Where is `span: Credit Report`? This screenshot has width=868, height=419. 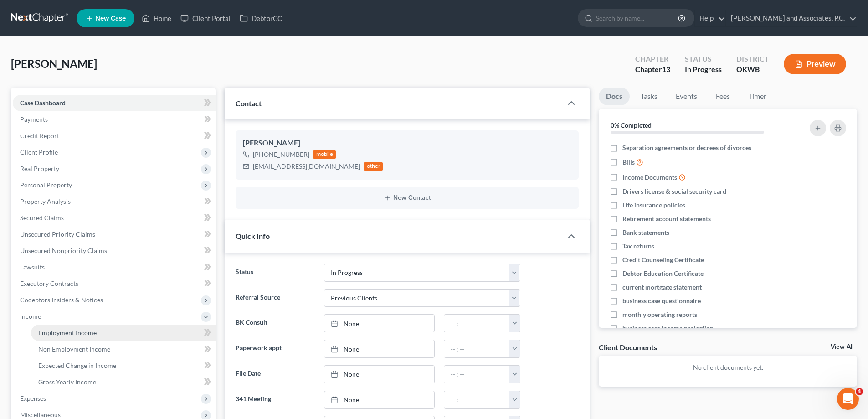 span: Credit Report is located at coordinates (39, 135).